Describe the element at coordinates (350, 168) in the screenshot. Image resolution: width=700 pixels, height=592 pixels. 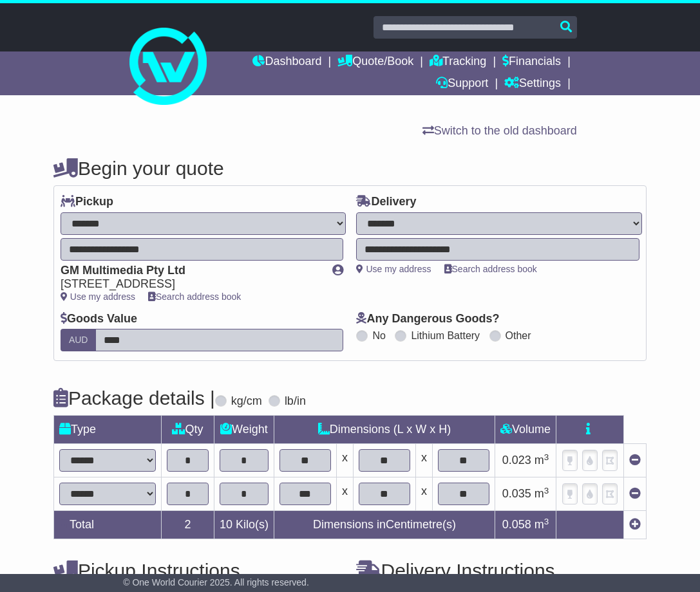
I see `h4: Begin your quote` at that location.